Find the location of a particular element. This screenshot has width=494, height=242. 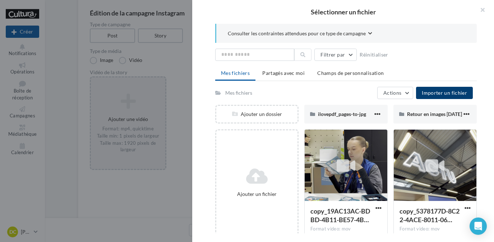

span: copy_5378177D-8C22-4ACE-8011-06D2D6C48FD7 (1) is located at coordinates (429, 215).